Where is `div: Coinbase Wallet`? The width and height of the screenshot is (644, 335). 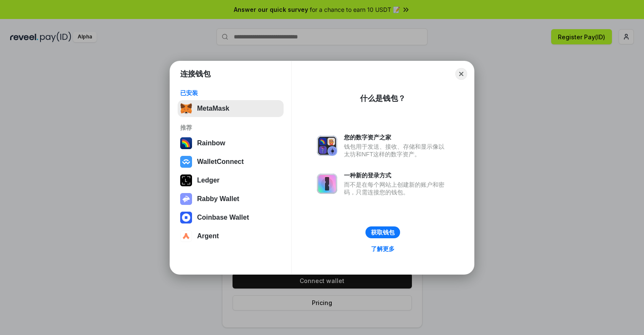 div: Coinbase Wallet is located at coordinates (223, 218).